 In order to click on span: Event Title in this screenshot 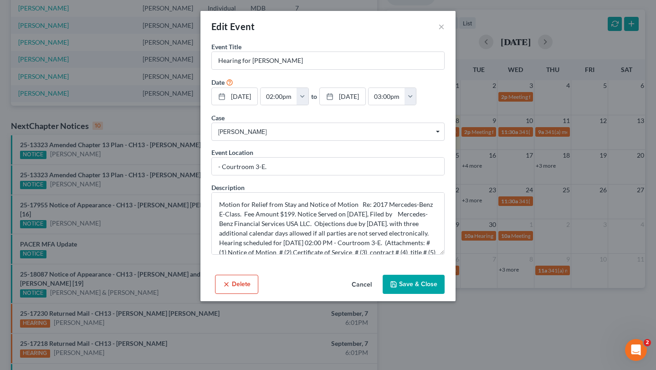, I will do `click(226, 46)`.